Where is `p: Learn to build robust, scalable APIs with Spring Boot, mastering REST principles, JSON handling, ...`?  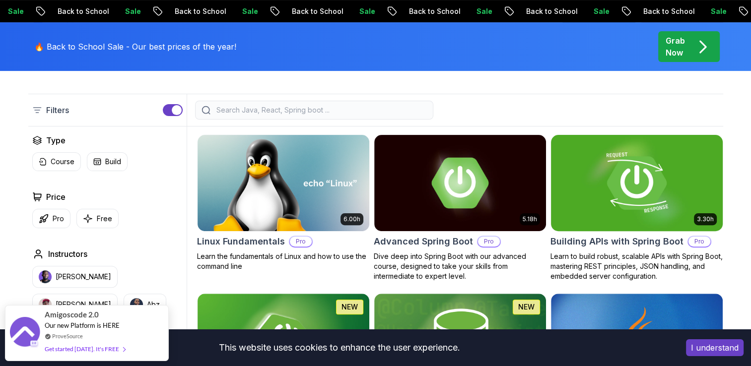
p: Learn to build robust, scalable APIs with Spring Boot, mastering REST principles, JSON handling, ... is located at coordinates (637, 267).